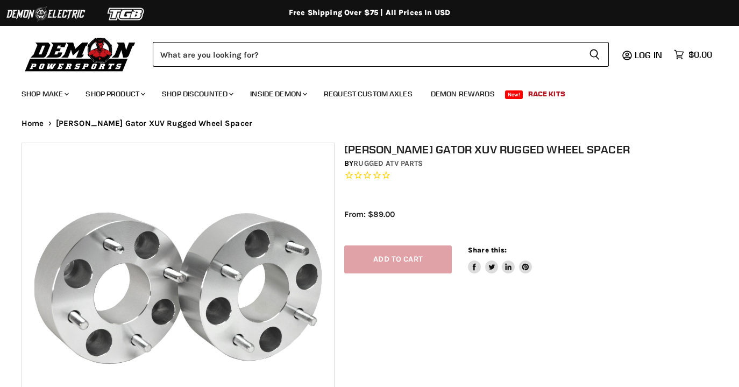 This screenshot has height=387, width=739. Describe the element at coordinates (197, 94) in the screenshot. I see `a: Shop Discounted` at that location.